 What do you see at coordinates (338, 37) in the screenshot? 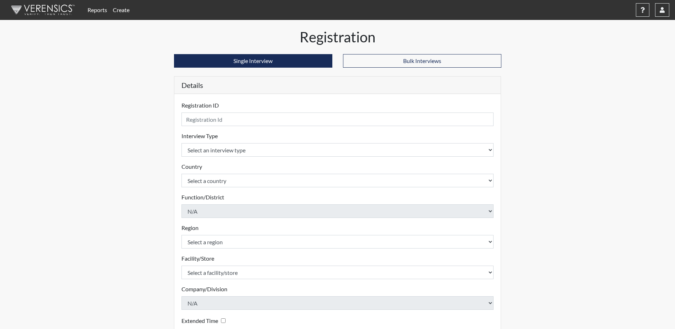
I see `h1: Registration` at bounding box center [338, 37].